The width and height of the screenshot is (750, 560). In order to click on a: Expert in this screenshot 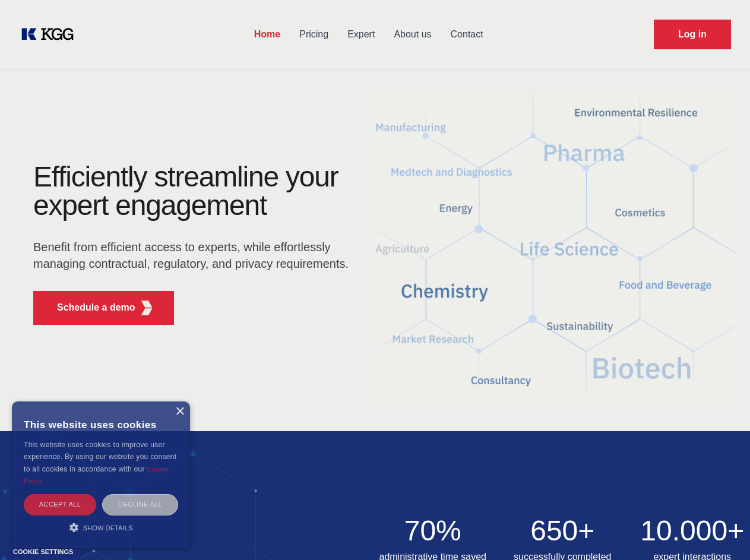, I will do `click(361, 35)`.